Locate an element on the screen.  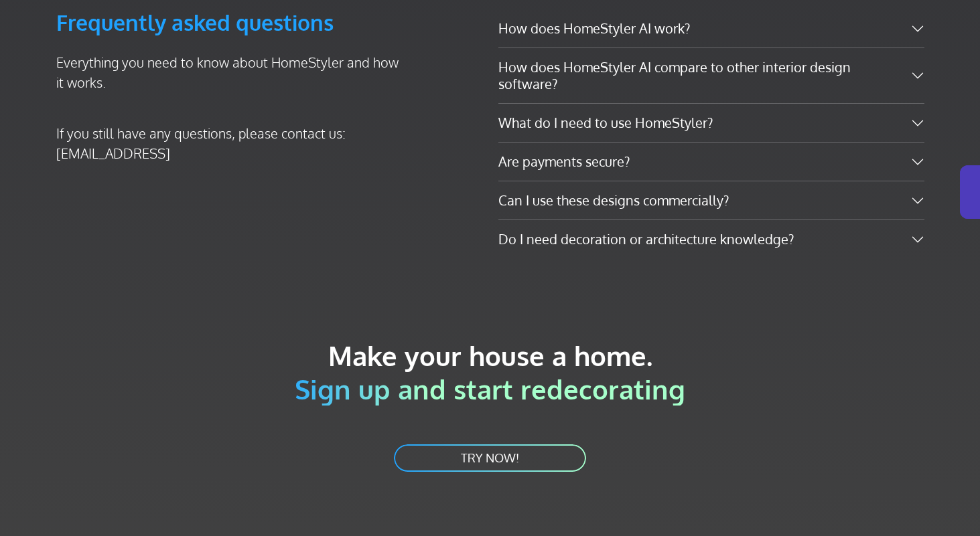
button: How does HomeStyler AI compare to other interior design software? is located at coordinates (711, 76).